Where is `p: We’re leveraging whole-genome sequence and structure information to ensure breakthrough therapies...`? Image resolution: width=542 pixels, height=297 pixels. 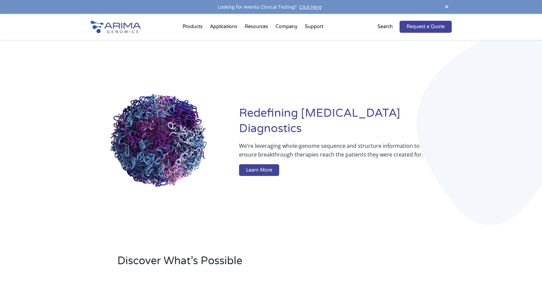 p: We’re leveraging whole-genome sequence and structure information to ensure breakthrough therapies... is located at coordinates (331, 153).